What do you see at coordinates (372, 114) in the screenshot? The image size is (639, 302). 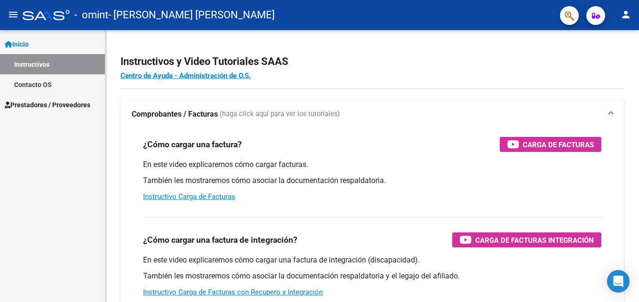 I see `mat-expansion-panel-header: Comprobantes / Facturas (haga click aquí para ver los tutoriales)` at bounding box center [372, 114].